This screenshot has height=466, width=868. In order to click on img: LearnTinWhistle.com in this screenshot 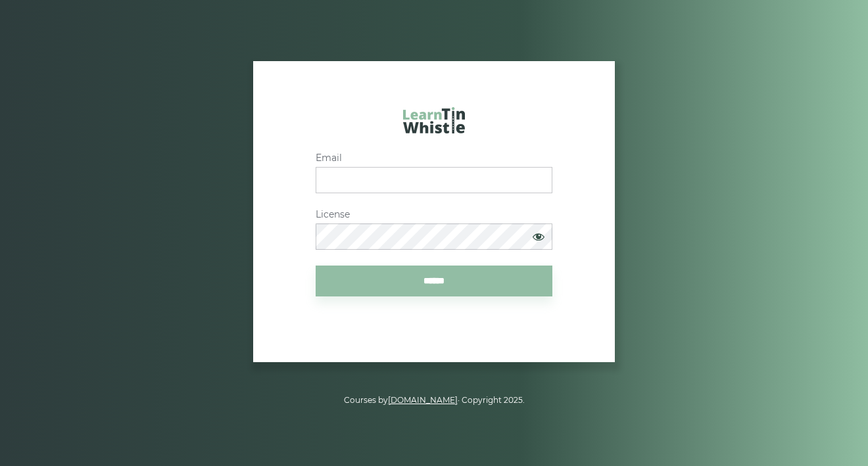, I will do `click(434, 120)`.